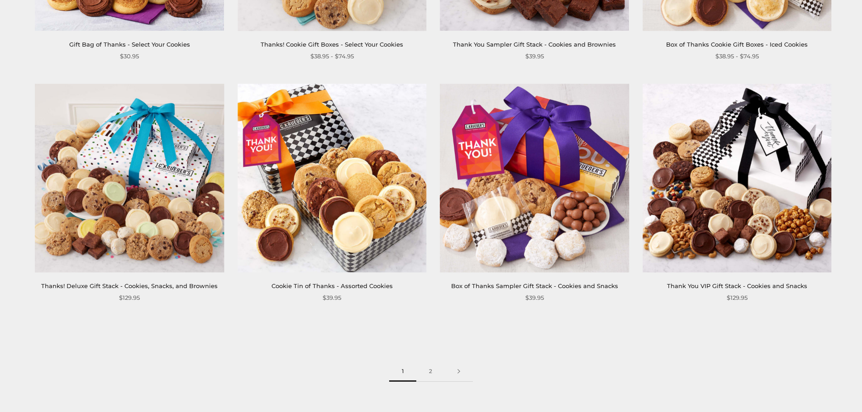 Image resolution: width=862 pixels, height=412 pixels. What do you see at coordinates (430, 371) in the screenshot?
I see `a: 2` at bounding box center [430, 371].